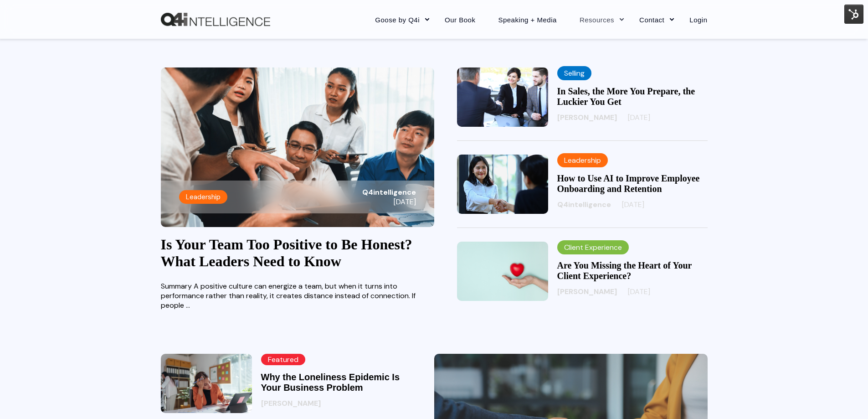 The height and width of the screenshot is (419, 868). Describe the element at coordinates (215, 19) in the screenshot. I see `img: Q4intelligence, LLC logo` at that location.